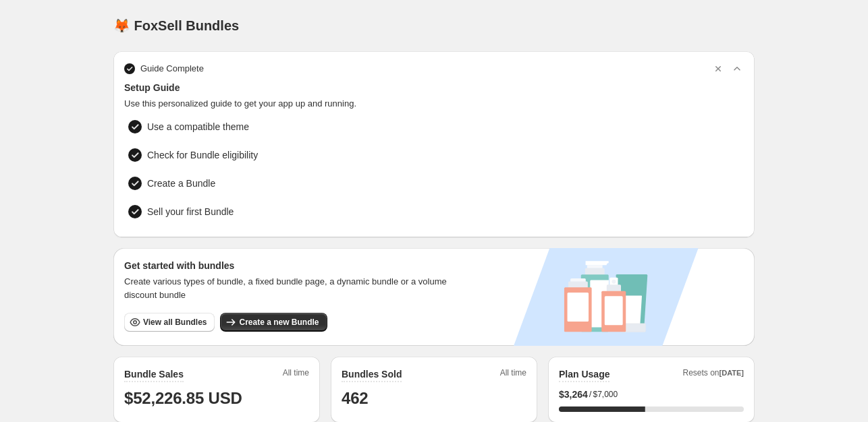 This screenshot has width=868, height=422. Describe the element at coordinates (190, 211) in the screenshot. I see `span: Sell your first Bundle` at that location.